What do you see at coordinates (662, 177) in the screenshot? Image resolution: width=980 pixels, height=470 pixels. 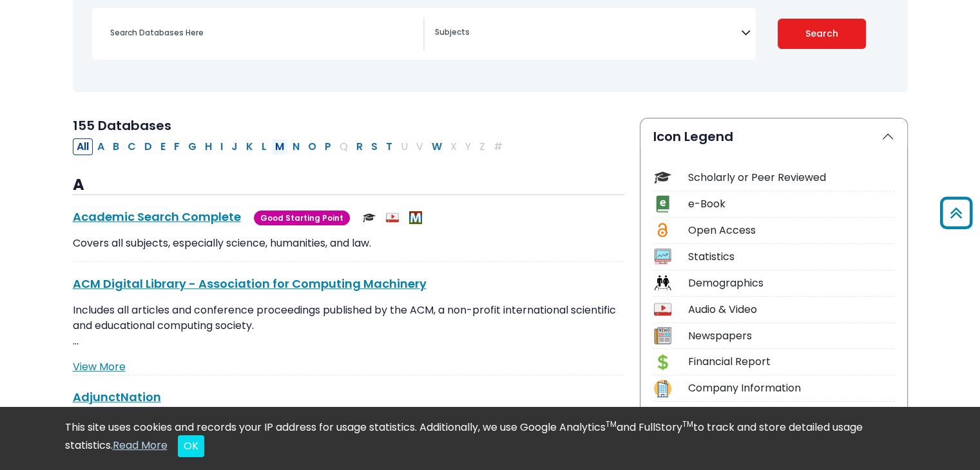 I see `img: Icon Scholarly or Peer Reviewed` at bounding box center [662, 177].